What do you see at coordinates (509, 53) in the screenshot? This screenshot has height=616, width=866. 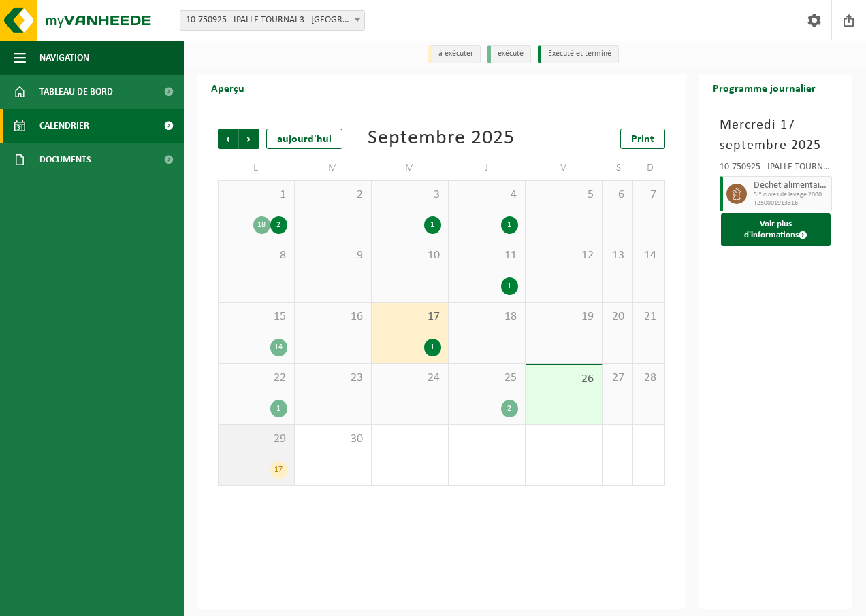 I see `li: exécuté` at bounding box center [509, 53].